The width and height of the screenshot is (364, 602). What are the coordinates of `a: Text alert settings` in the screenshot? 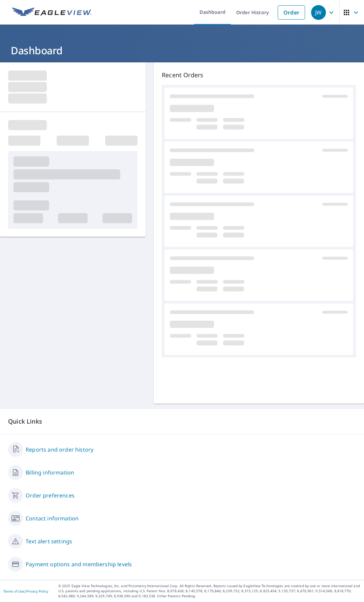 It's located at (49, 541).